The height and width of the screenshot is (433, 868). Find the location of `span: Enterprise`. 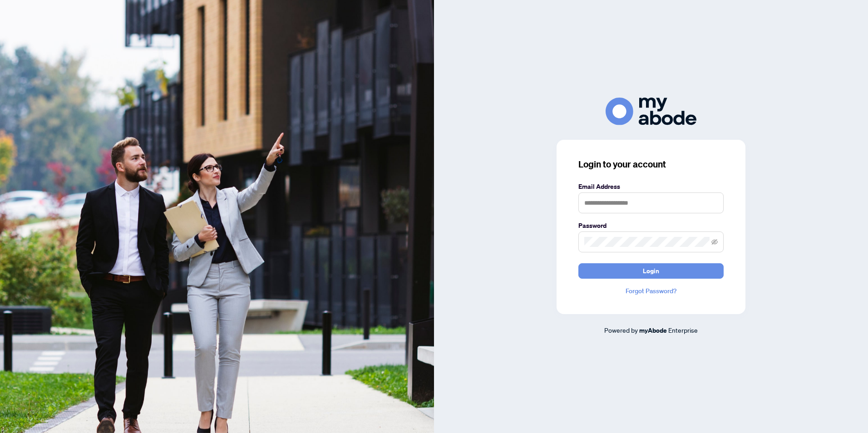

span: Enterprise is located at coordinates (683, 330).